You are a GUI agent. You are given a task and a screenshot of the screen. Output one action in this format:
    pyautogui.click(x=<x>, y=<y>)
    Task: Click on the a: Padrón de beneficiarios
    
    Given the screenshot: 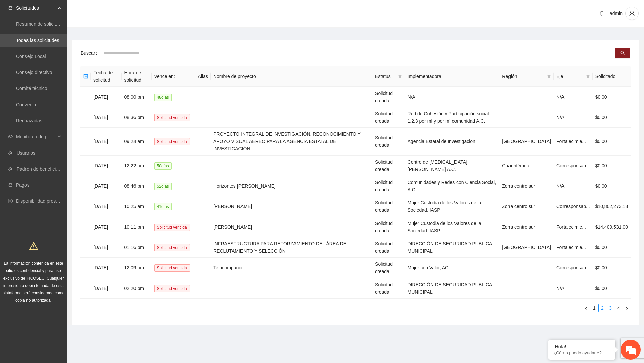 What is the action you would take?
    pyautogui.click(x=41, y=169)
    